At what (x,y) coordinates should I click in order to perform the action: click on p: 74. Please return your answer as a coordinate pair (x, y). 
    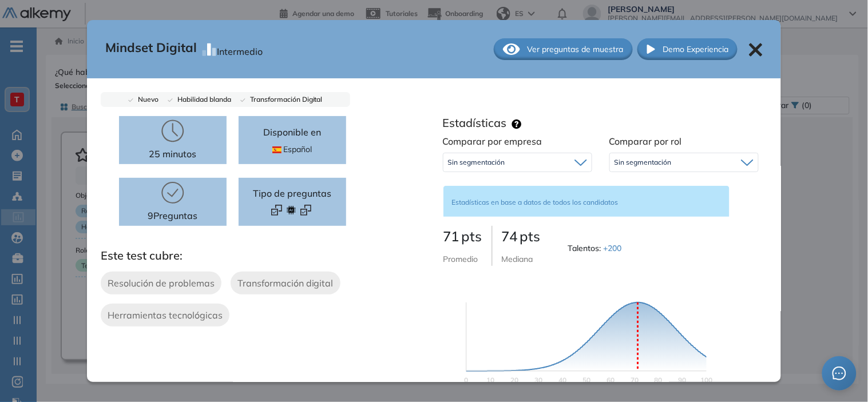
    Looking at the image, I should click on (521, 236).